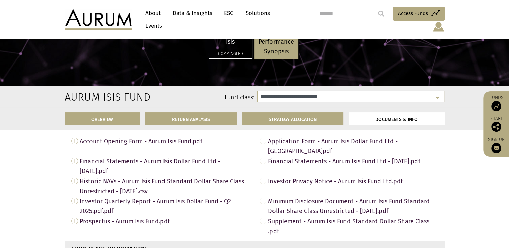 The width and height of the screenshot is (509, 248). What do you see at coordinates (164, 206) in the screenshot?
I see `span: Investor Quarterly Report - Aurum Isis Dollar Fund - Q2 2025.pdf.pdf` at bounding box center [164, 206].